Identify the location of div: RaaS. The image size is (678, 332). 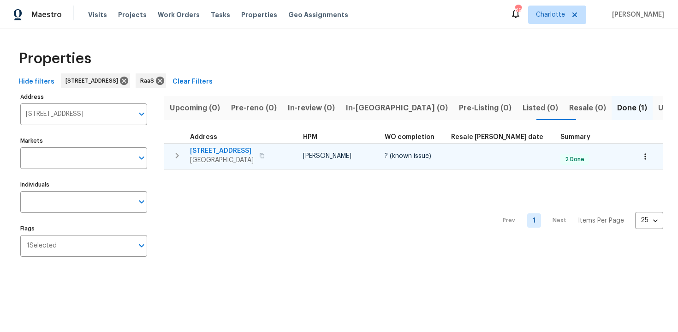
(151, 81).